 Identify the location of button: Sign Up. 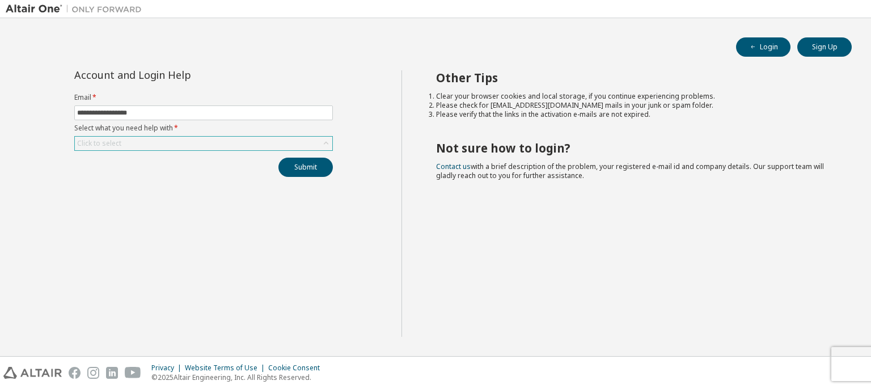
(824, 47).